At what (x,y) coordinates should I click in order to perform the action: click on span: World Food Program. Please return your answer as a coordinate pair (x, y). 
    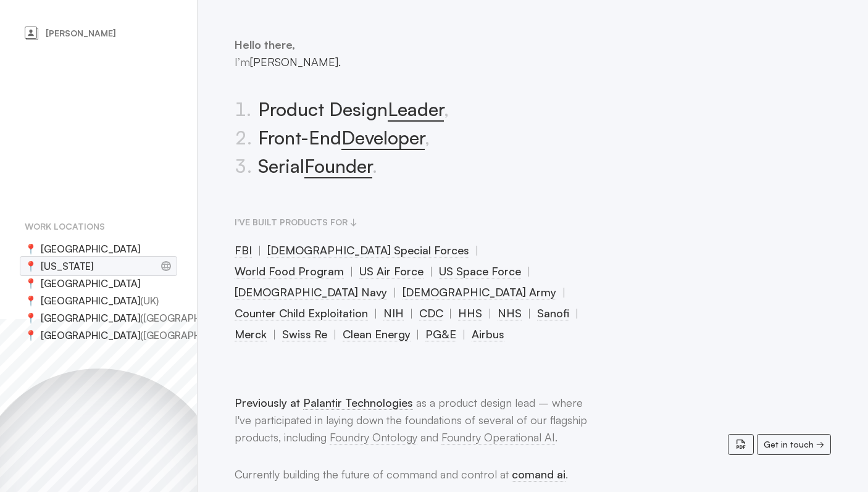
    Looking at the image, I should click on (288, 271).